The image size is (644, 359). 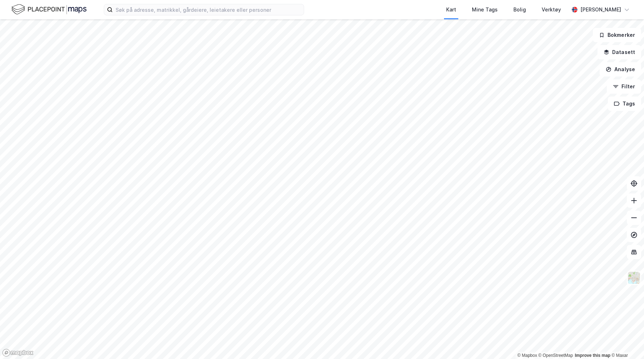 I want to click on div: Kontrollprogram for chat, so click(x=626, y=342).